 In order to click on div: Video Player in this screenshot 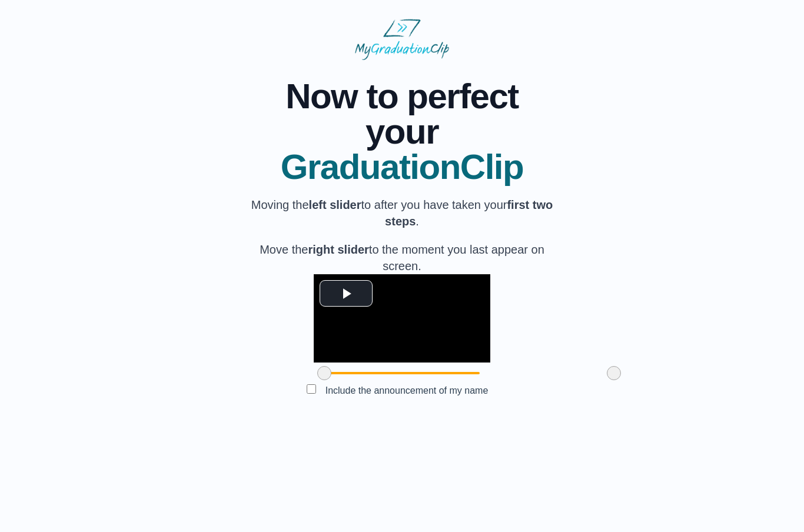, I will do `click(402, 318)`.